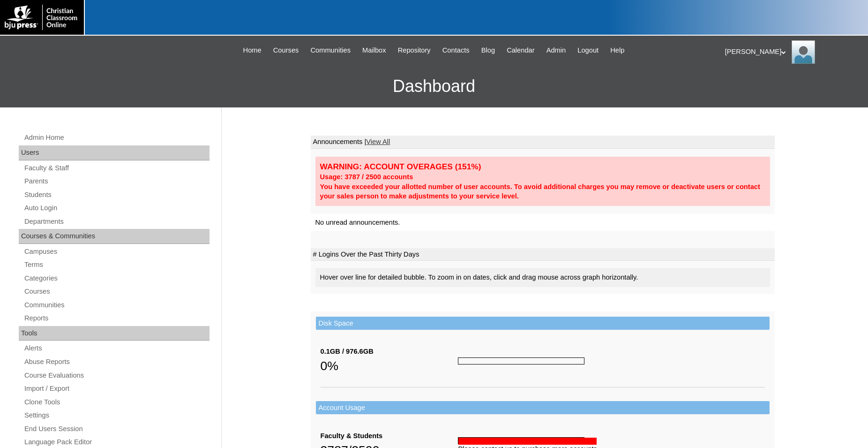 This screenshot has width=868, height=448. Describe the element at coordinates (374, 50) in the screenshot. I see `span: Mailbox` at that location.